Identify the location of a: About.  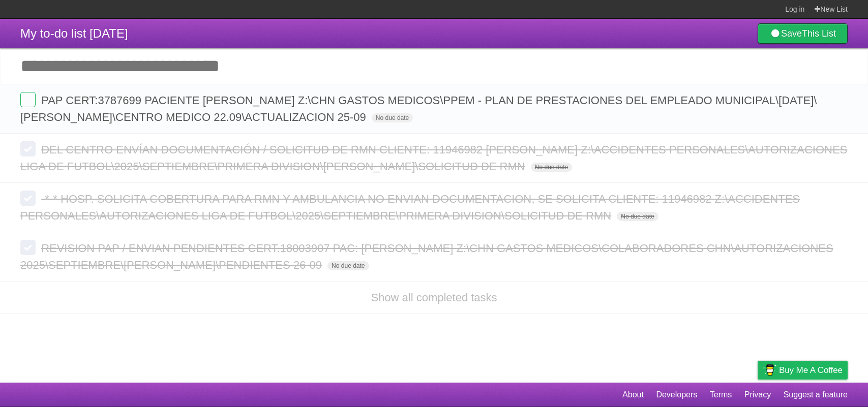
(633, 395).